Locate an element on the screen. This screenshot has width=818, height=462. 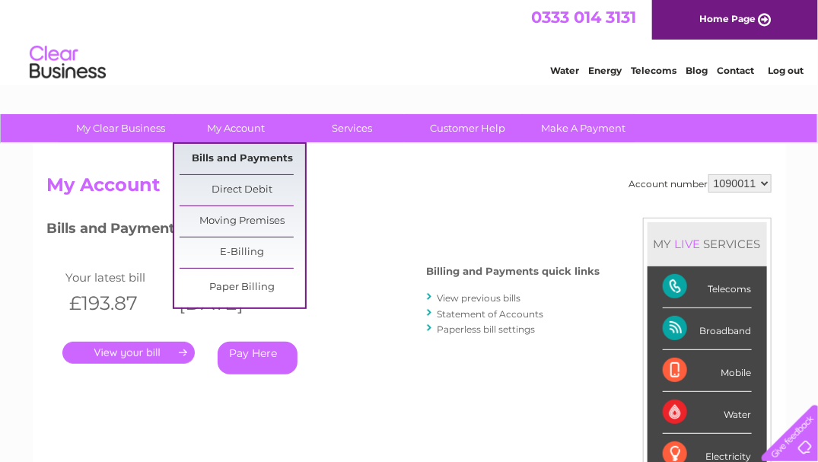
div: Broadband is located at coordinates (707, 329).